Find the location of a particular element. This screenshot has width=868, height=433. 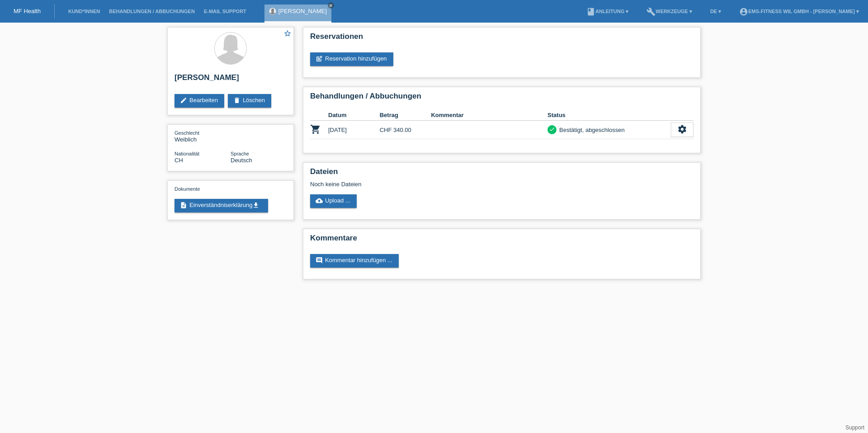

div: Noch keine Dateien is located at coordinates (448, 184).